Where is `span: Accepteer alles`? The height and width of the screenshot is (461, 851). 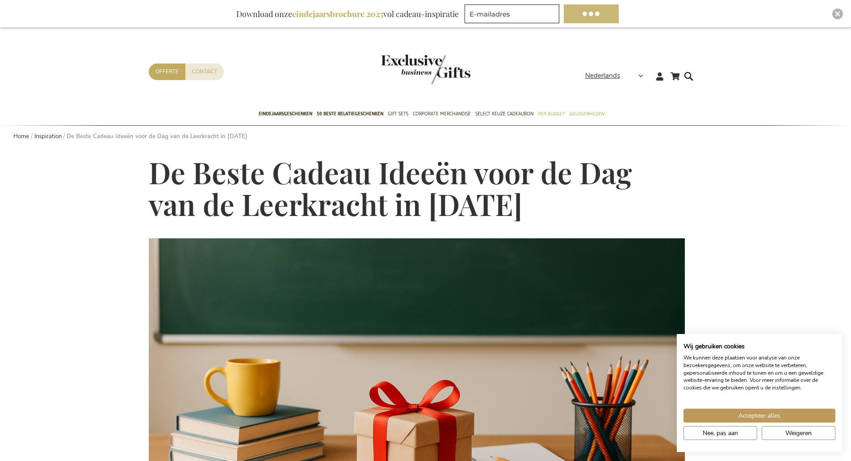
span: Accepteer alles is located at coordinates (760, 415).